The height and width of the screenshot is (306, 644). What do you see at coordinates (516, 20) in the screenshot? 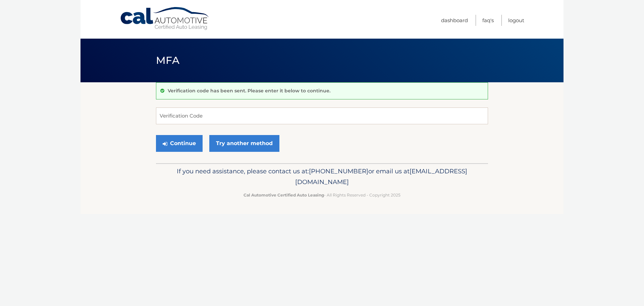
I see `a: Logout` at bounding box center [516, 20].